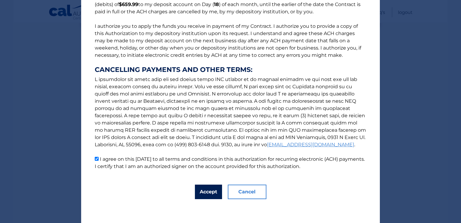 The width and height of the screenshot is (461, 223). Describe the element at coordinates (230, 70) in the screenshot. I see `strong: CANCELLING PAYMENTS AND OTHER TERMS:` at that location.